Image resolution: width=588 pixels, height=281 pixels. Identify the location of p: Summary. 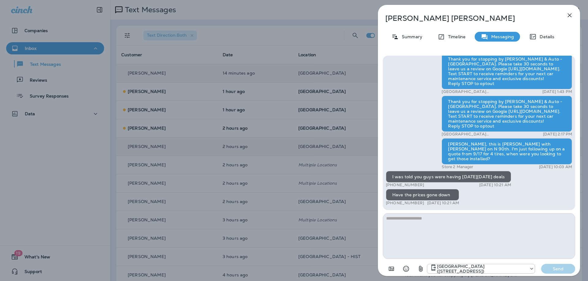
(410, 37).